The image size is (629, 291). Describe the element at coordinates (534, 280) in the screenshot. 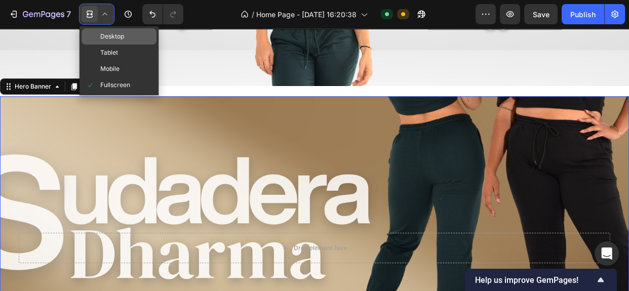

I see `span: Help us improve GemPages!` at that location.